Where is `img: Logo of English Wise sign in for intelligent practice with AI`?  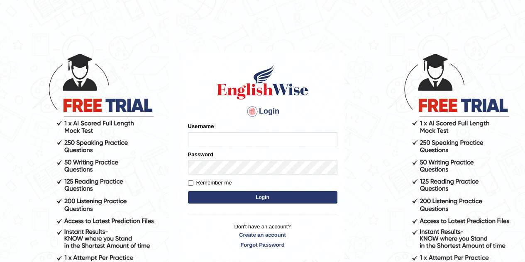 img: Logo of English Wise sign in for intelligent practice with AI is located at coordinates (263, 82).